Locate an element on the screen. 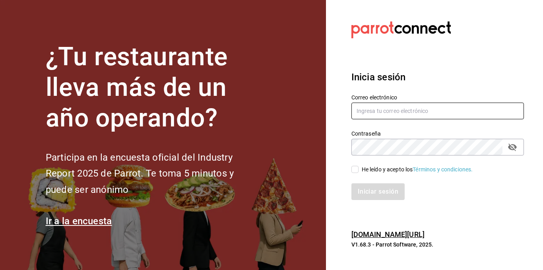 The width and height of the screenshot is (543, 270). p: V1.68.3 - Parrot Software, 2025. is located at coordinates (437, 244).